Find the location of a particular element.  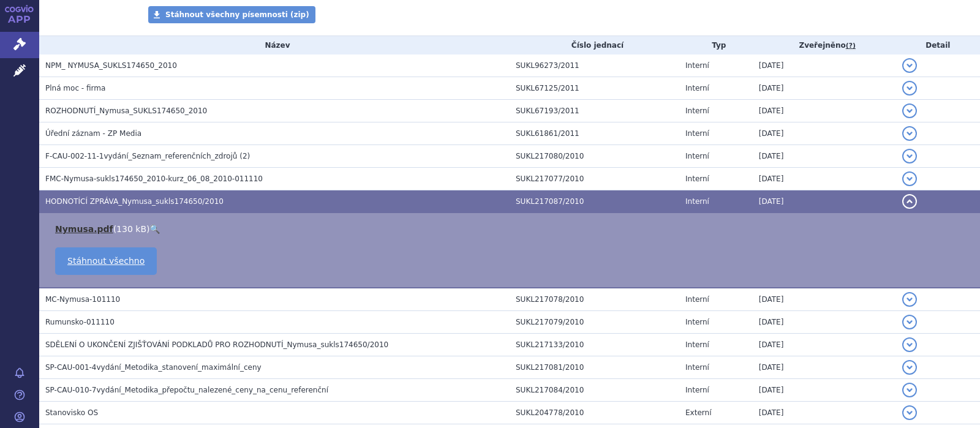

td: SUKL61861/2011 is located at coordinates (594, 134).